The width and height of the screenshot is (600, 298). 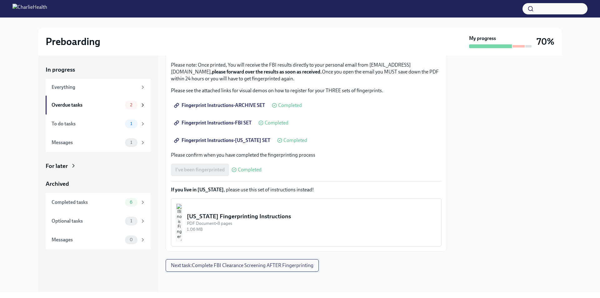 I want to click on strong: please forward over the results as soon as received., so click(x=267, y=72).